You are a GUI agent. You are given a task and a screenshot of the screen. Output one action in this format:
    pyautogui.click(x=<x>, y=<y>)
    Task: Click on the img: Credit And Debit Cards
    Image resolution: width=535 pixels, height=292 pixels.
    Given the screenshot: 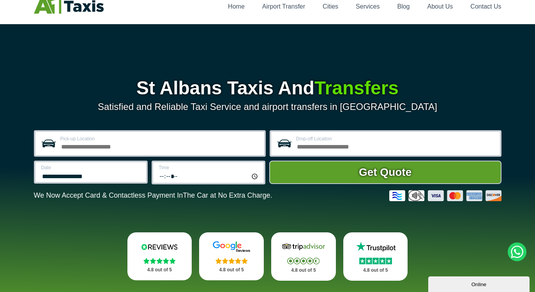 What is the action you would take?
    pyautogui.click(x=446, y=196)
    